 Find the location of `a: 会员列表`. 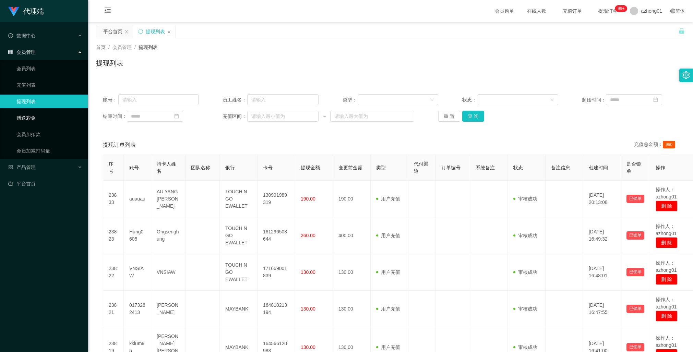

a: 会员列表 is located at coordinates (49, 69).